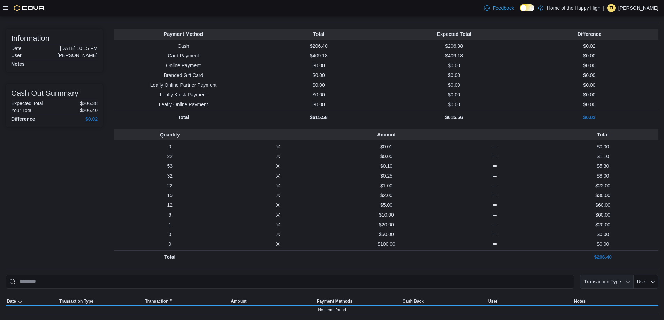 This screenshot has width=664, height=320. What do you see at coordinates (386, 147) in the screenshot?
I see `p: $0.01` at bounding box center [386, 147].